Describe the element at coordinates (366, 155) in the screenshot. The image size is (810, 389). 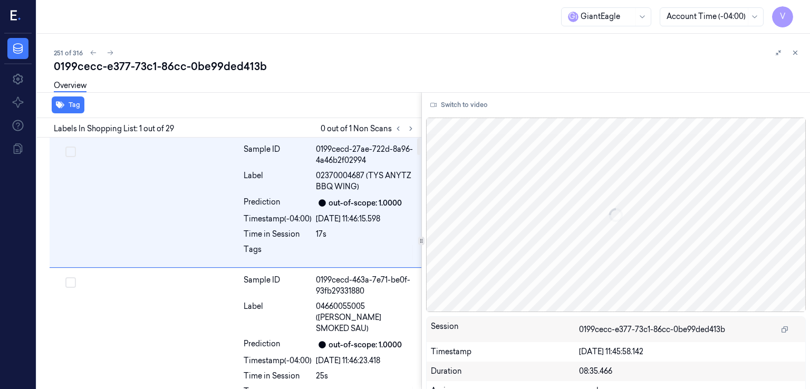
I see `div: 0199cecd-27ae-722d-8a96-4a46b2f02994` at that location.